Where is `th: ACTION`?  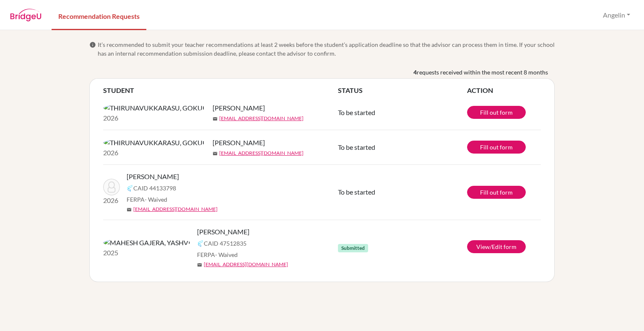 th: ACTION is located at coordinates (504, 91).